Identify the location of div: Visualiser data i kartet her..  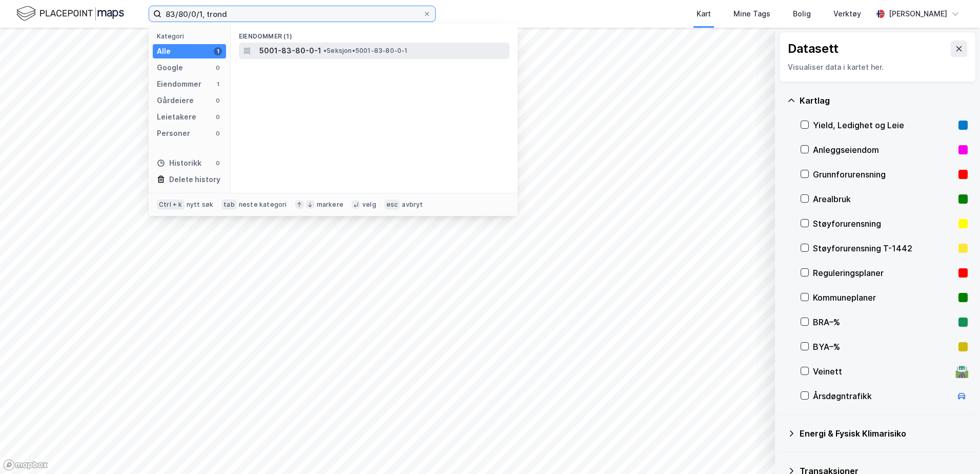
(877, 67).